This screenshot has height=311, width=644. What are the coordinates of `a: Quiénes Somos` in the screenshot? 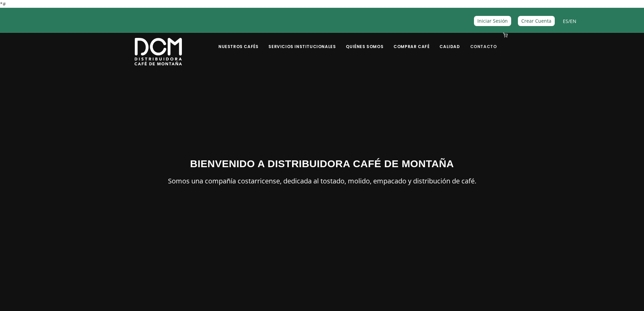 It's located at (364, 41).